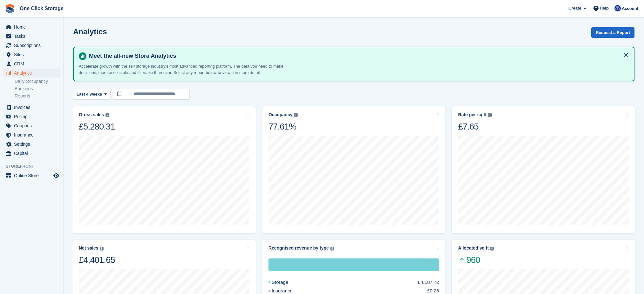 This screenshot has height=294, width=644. What do you see at coordinates (618, 8) in the screenshot?
I see `img: Thomas` at bounding box center [618, 8].